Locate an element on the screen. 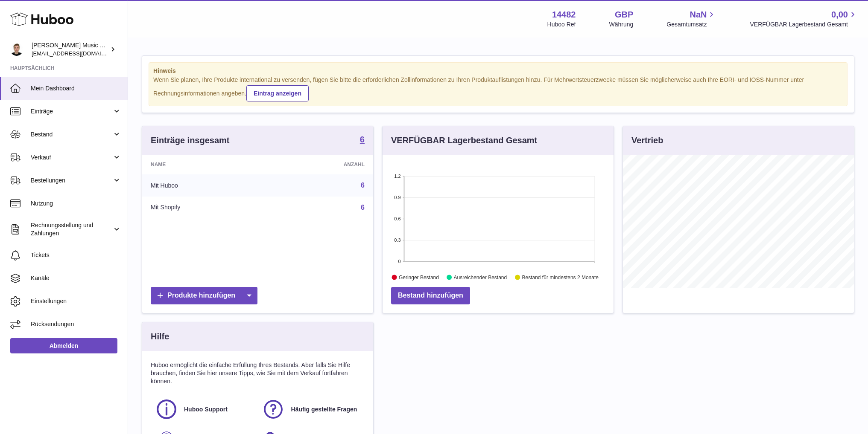  text: 0.9 is located at coordinates (397, 197).